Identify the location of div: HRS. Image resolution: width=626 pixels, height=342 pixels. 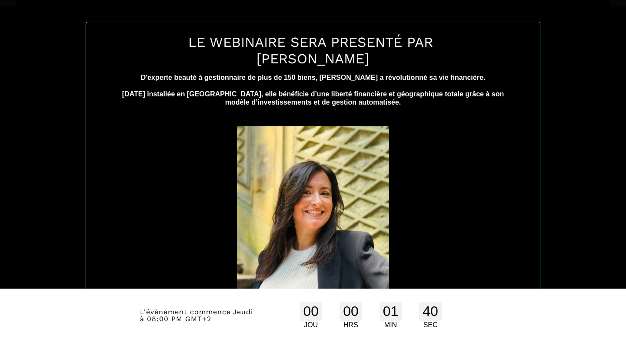
(351, 325).